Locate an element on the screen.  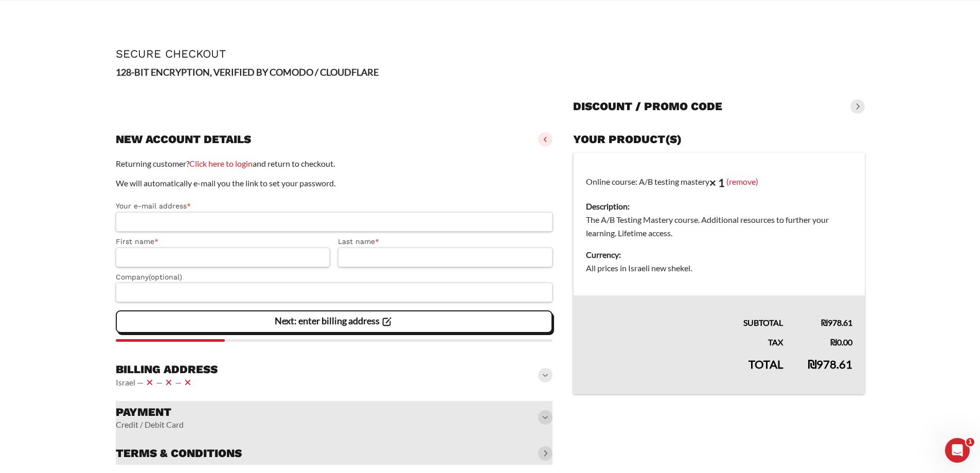
h3: Discount / promo code is located at coordinates (648, 107).